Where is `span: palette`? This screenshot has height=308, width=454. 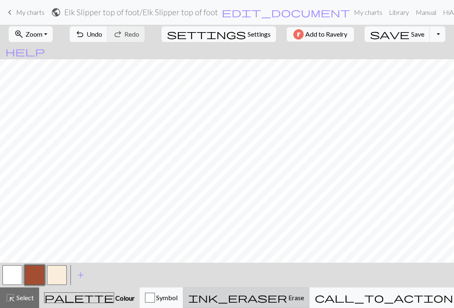 span: palette is located at coordinates (79, 298).